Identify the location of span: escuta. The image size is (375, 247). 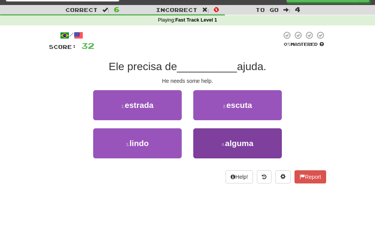
(239, 105).